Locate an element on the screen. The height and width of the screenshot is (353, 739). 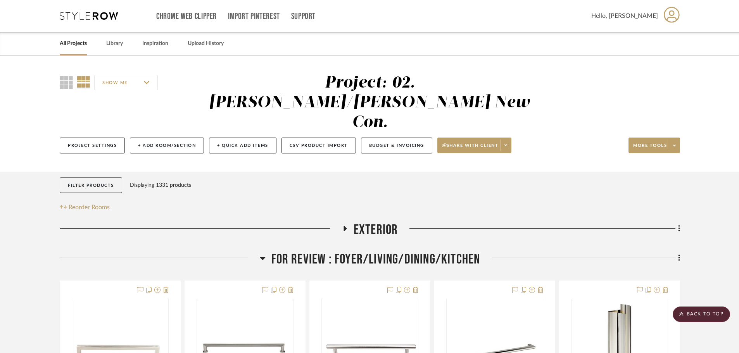
button: CSV Product Import is located at coordinates (319, 145).